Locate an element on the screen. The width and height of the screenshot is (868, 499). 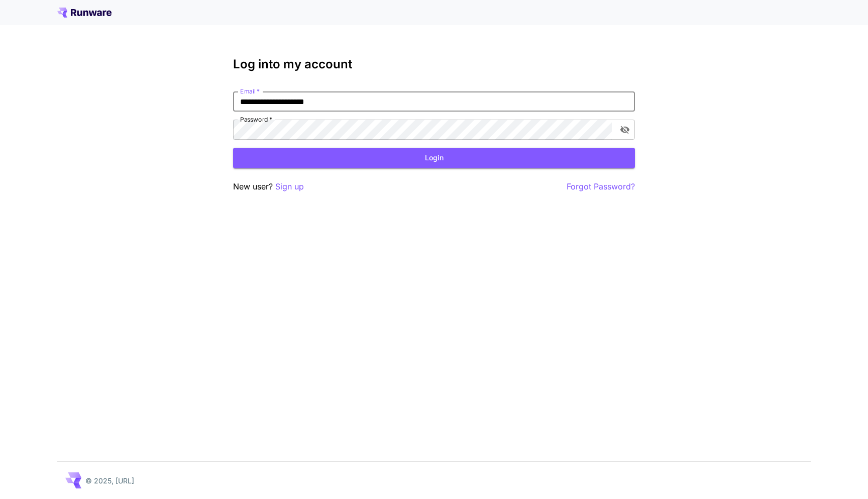
p: Forgot Password? is located at coordinates (600, 186).